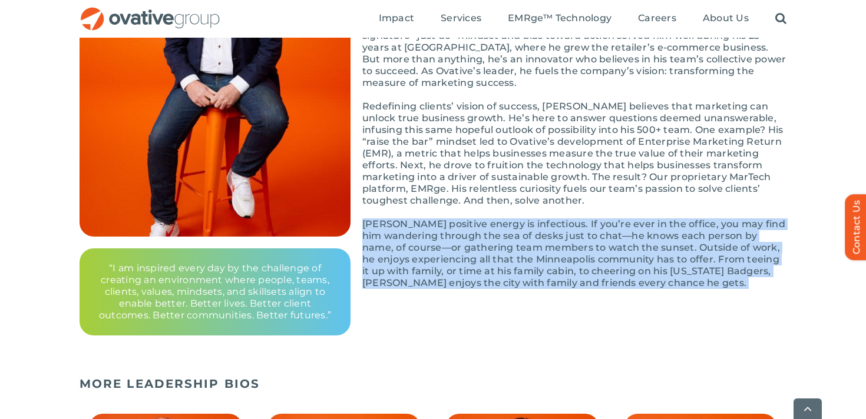  What do you see at coordinates (560, 19) in the screenshot?
I see `a: EMRge™ Technology` at bounding box center [560, 19].